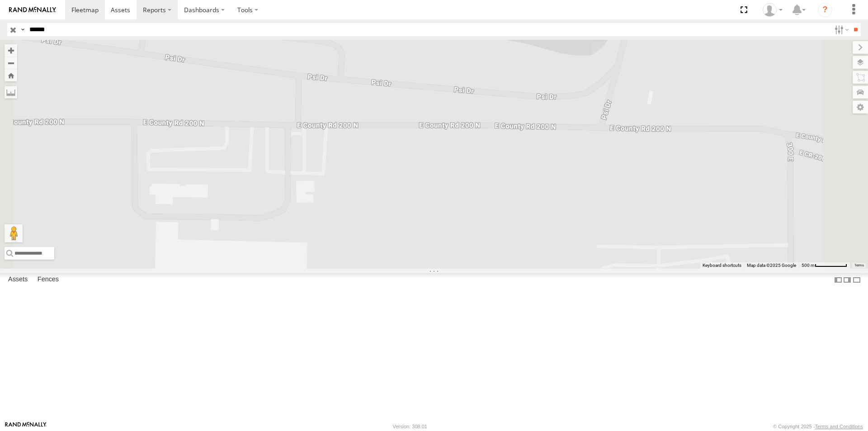 This screenshot has width=868, height=431. I want to click on label: Hide Summary Table, so click(857, 280).